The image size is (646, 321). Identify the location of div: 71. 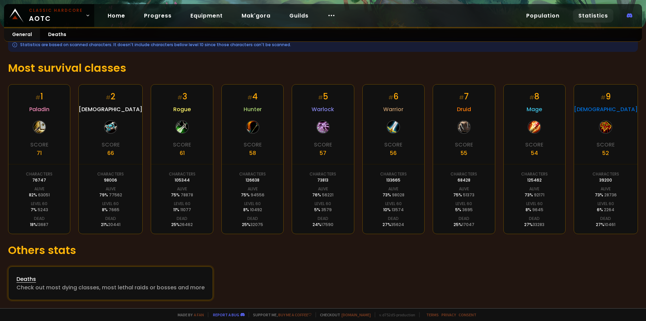
(39, 153).